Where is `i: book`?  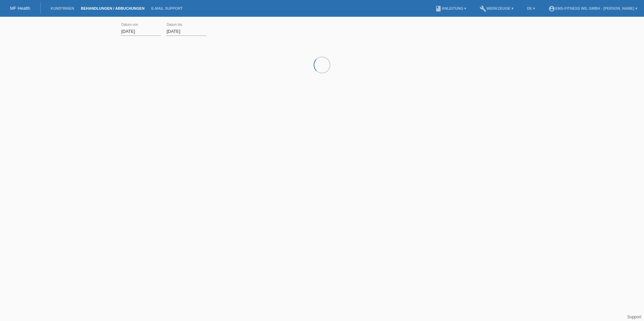 i: book is located at coordinates (438, 8).